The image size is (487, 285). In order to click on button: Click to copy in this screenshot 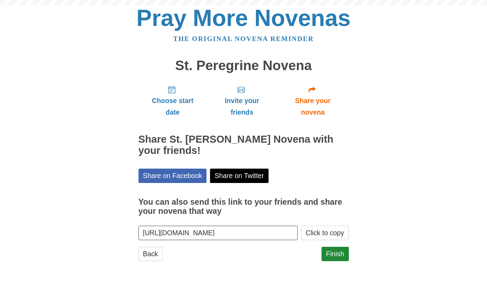, I will do `click(325, 233)`.